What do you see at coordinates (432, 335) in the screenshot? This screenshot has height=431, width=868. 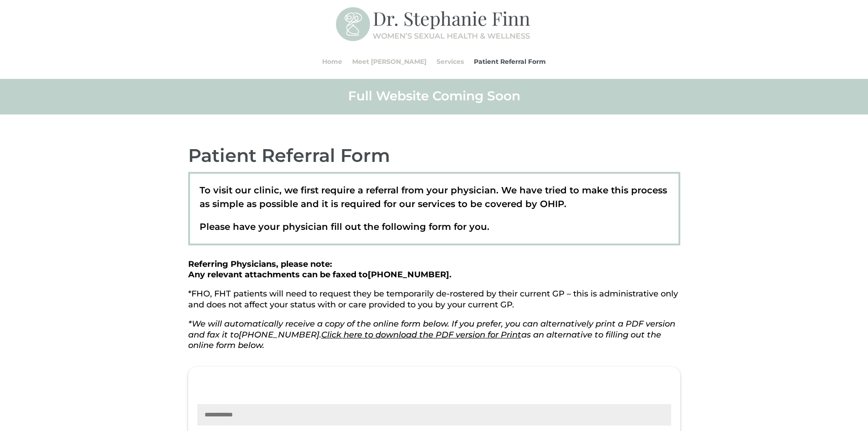 I see `em: *We will automatically receive a copy of the online form below. If you prefer, you can alternativ...` at bounding box center [432, 335].